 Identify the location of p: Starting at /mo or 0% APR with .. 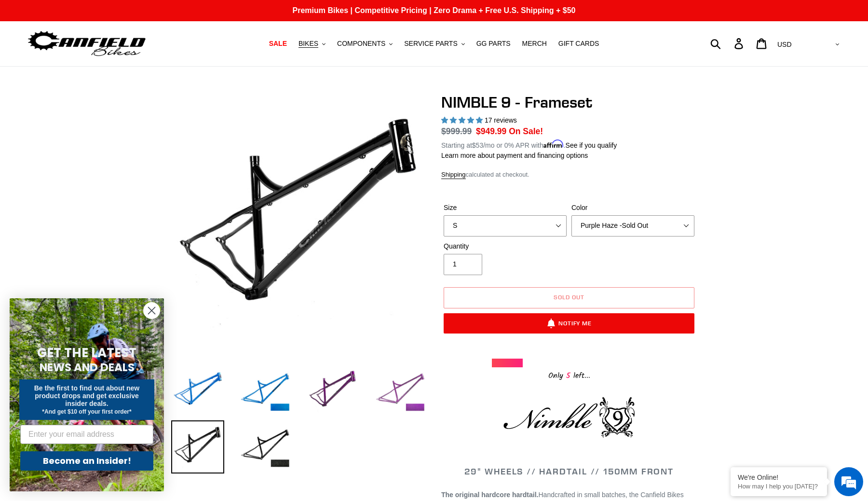
(529, 144).